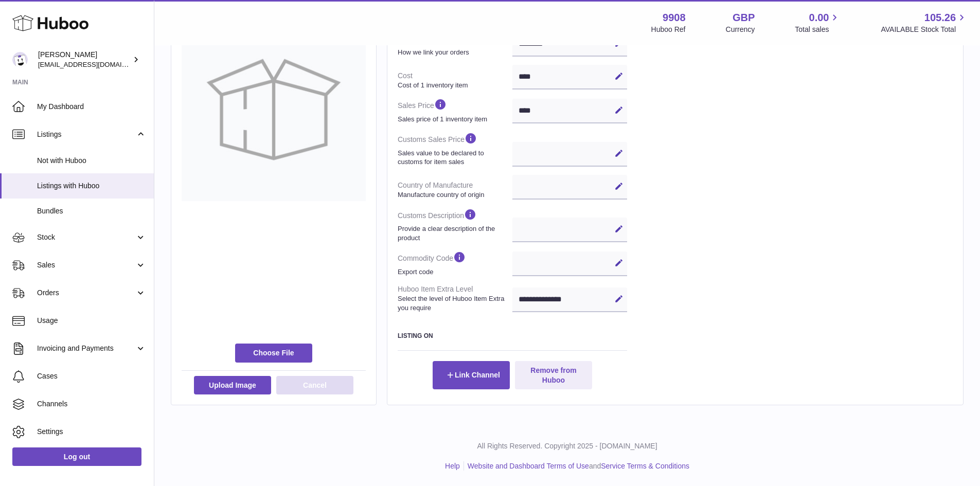 The image size is (980, 486). Describe the element at coordinates (92, 106) in the screenshot. I see `span: My Dashboard` at that location.